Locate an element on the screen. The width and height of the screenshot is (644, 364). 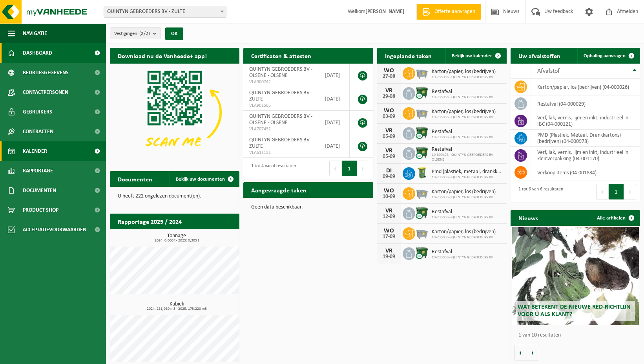
td: PMD (Plastiek, Metaal, Drankkartons) (bedrijven) (04-000978) is located at coordinates (585, 138).